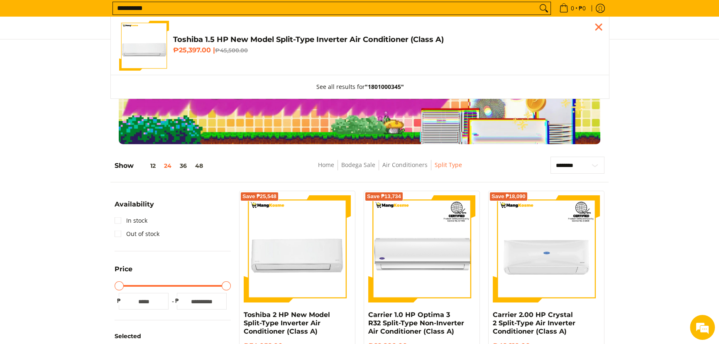 Image resolution: width=719 pixels, height=344 pixels. What do you see at coordinates (131, 221) in the screenshot?
I see `a: In stock` at bounding box center [131, 221].